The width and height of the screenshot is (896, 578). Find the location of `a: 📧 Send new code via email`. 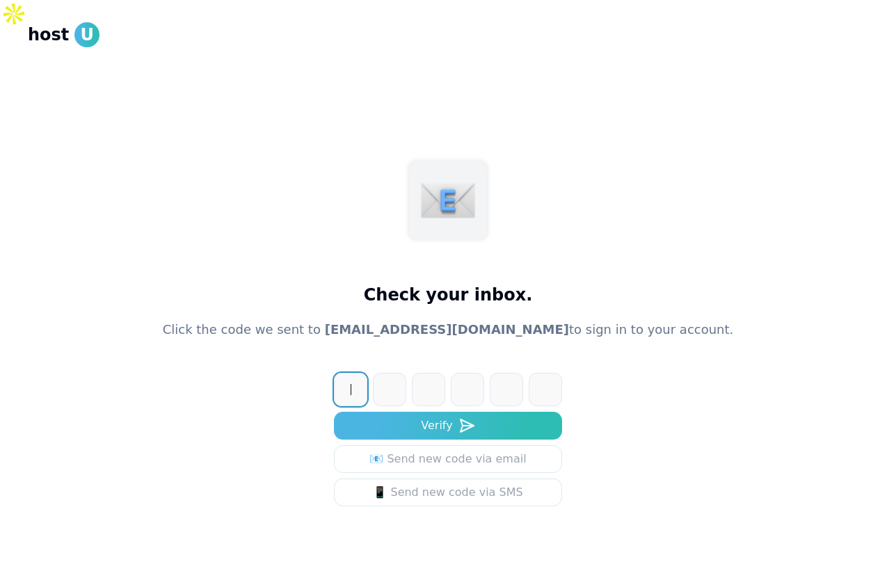

a: 📧 Send new code via email is located at coordinates (448, 459).